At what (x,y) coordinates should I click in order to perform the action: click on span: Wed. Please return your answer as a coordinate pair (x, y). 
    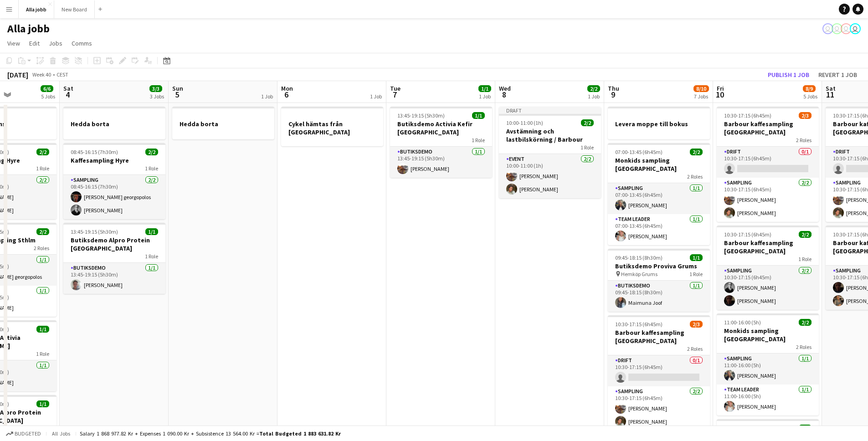
    Looking at the image, I should click on (505, 88).